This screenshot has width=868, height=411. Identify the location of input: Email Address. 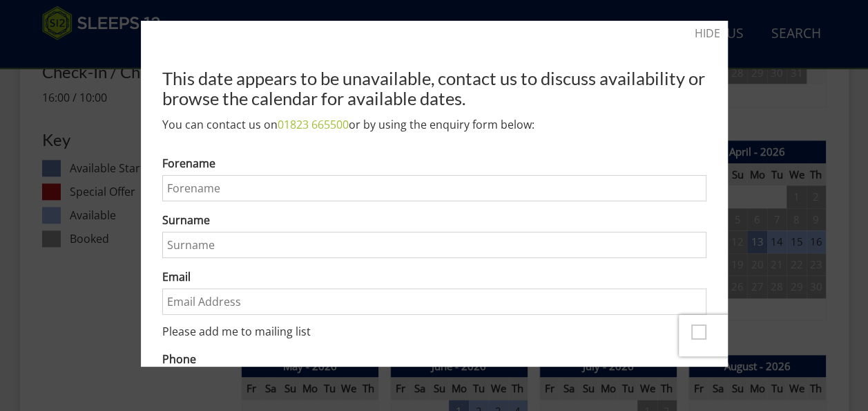
(434, 302).